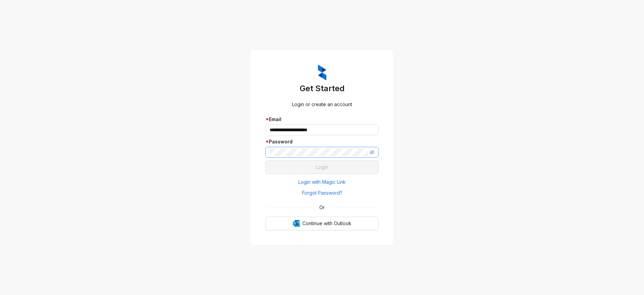  I want to click on span: Login with Magic Link, so click(322, 182).